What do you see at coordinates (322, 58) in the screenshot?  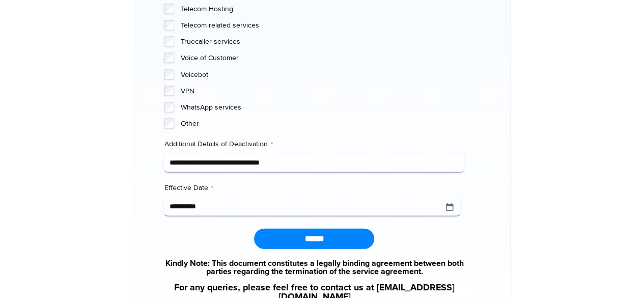 I see `label: Voice of Customer` at bounding box center [322, 58].